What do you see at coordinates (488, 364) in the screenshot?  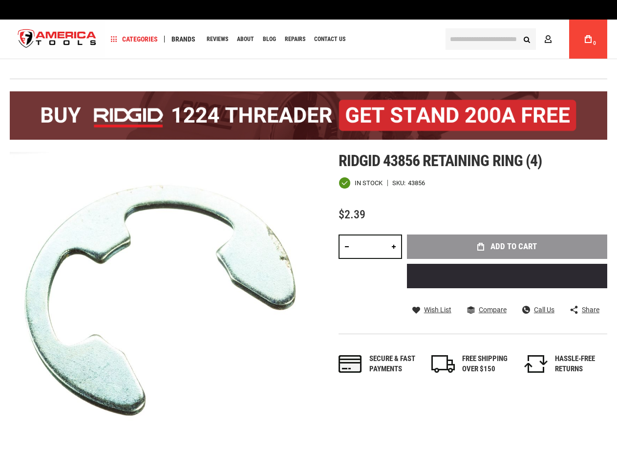 I see `div: FREE SHIPPING OVER $150` at bounding box center [488, 364].